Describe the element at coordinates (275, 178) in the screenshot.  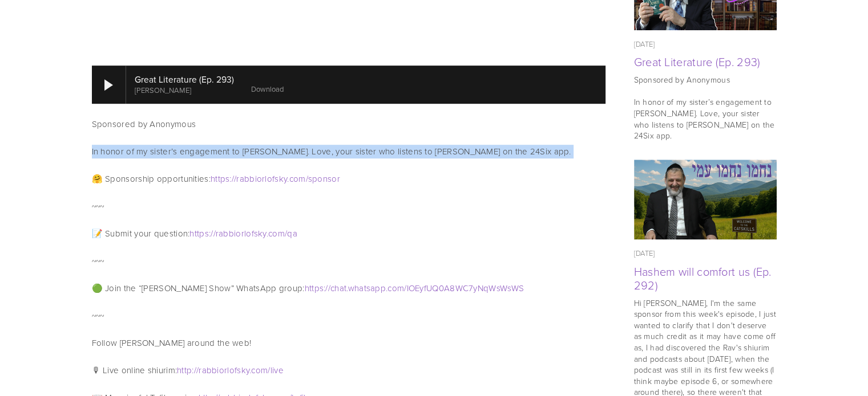
I see `a: https://rabbiorlofsky.com/sponsor` at that location.